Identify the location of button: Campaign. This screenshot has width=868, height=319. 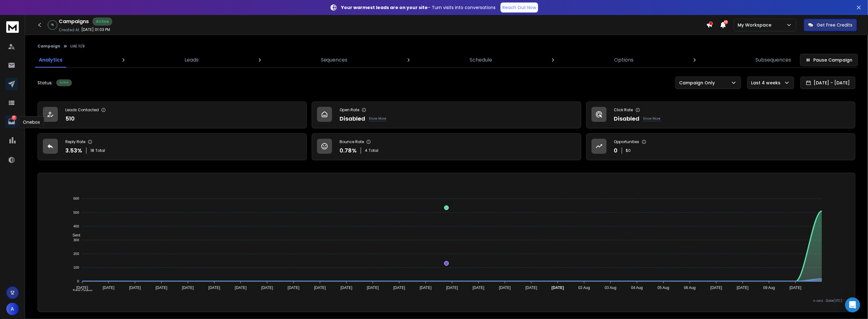
(49, 46).